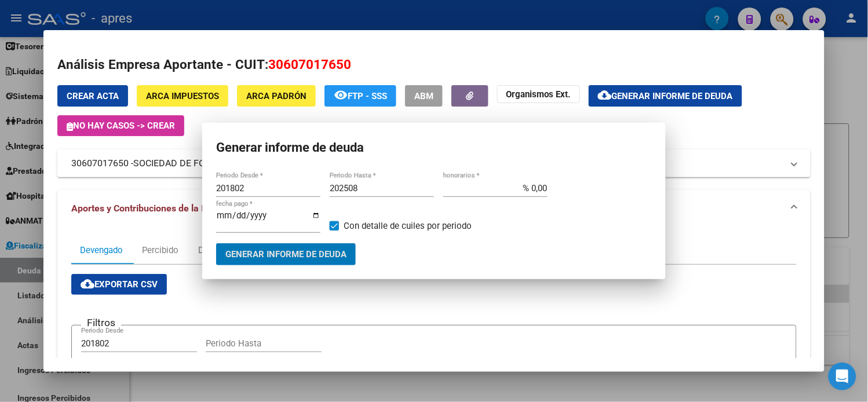  Describe the element at coordinates (276, 96) in the screenshot. I see `button: ARCA Padrón` at that location.